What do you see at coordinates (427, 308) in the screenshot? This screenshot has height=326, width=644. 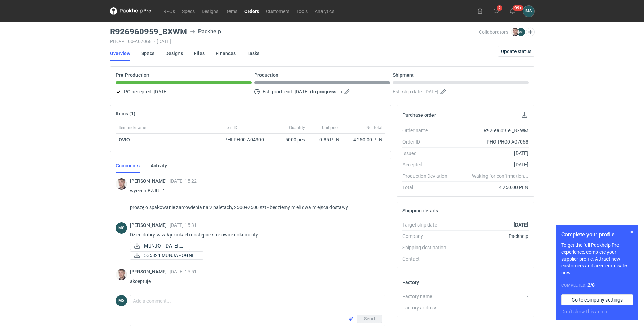 I see `div: Factory address` at bounding box center [427, 308].